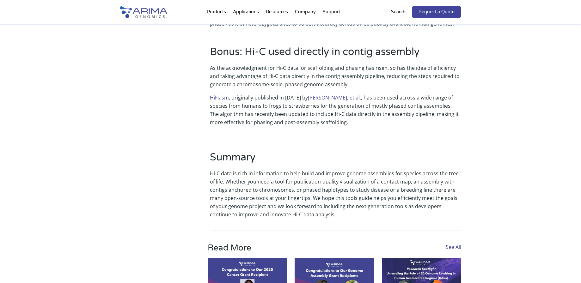  What do you see at coordinates (335, 79) in the screenshot?
I see `p: As the acknowledgment for Hi-C data for scaffolding and phasing has risen, so has the idea of eff...` at bounding box center [335, 79].